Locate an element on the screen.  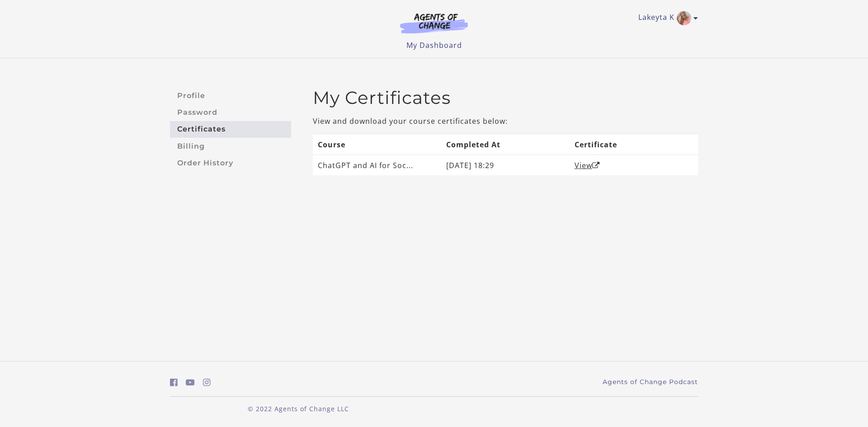
i: https://www.youtube.com/c/AgentsofChangeTestPrepbyMeaganMitchell (Open in a new window) is located at coordinates (190, 383).